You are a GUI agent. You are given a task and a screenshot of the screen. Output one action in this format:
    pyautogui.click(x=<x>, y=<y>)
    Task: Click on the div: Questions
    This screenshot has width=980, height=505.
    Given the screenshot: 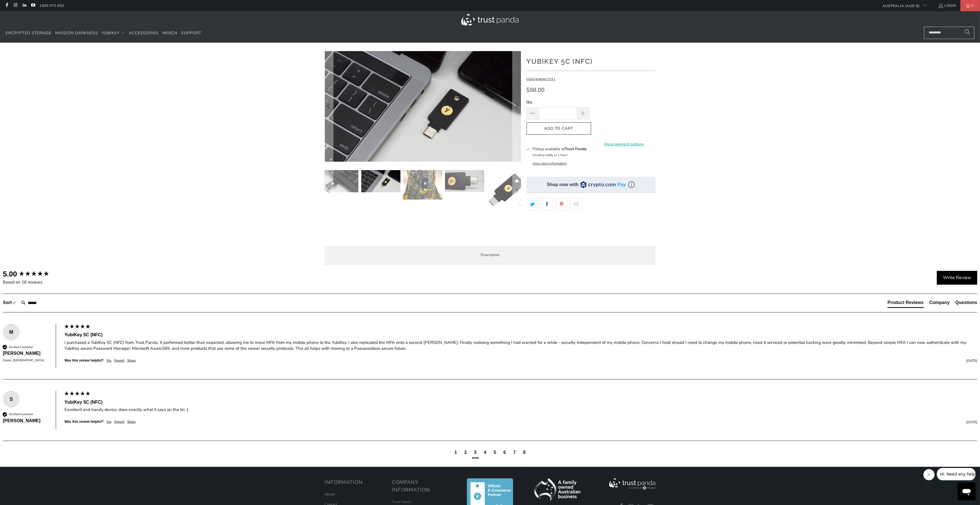 What is the action you would take?
    pyautogui.click(x=966, y=302)
    